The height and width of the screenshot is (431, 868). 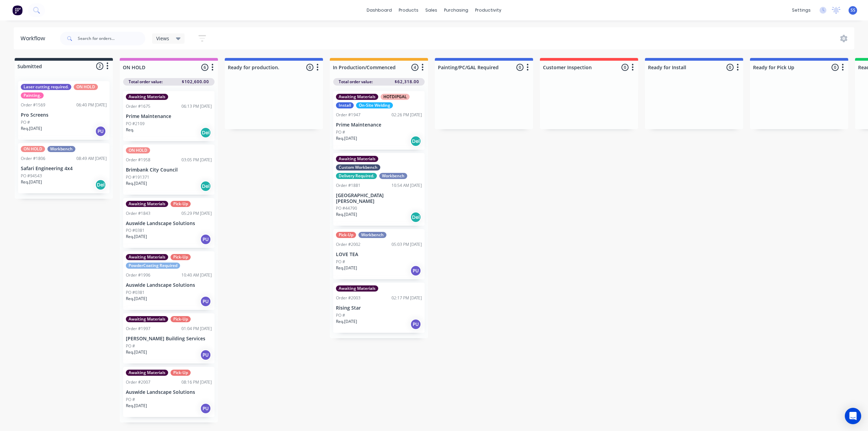 What do you see at coordinates (379, 10) in the screenshot?
I see `a: dashboard` at bounding box center [379, 10].